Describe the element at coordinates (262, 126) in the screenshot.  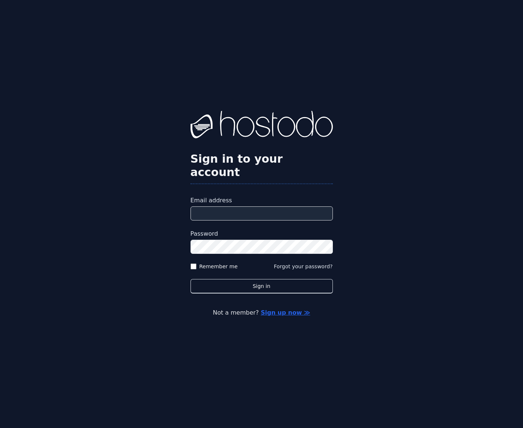
I see `img: Hostodo` at that location.